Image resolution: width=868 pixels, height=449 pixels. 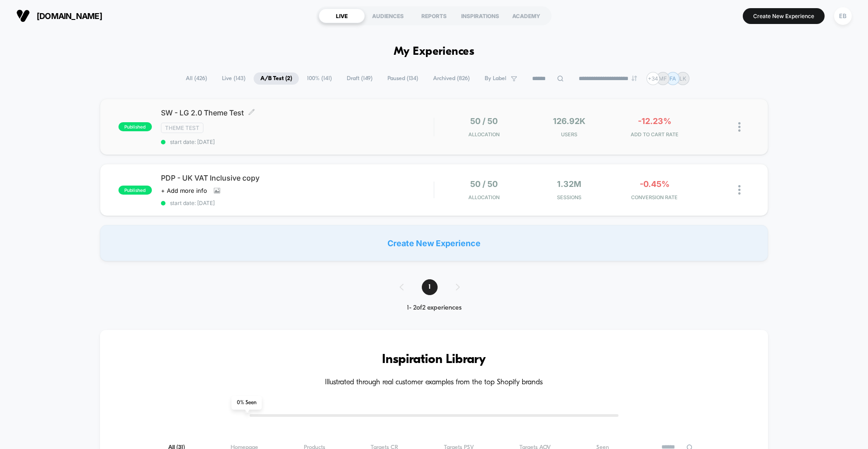 I want to click on img: Visually logo, so click(x=23, y=16).